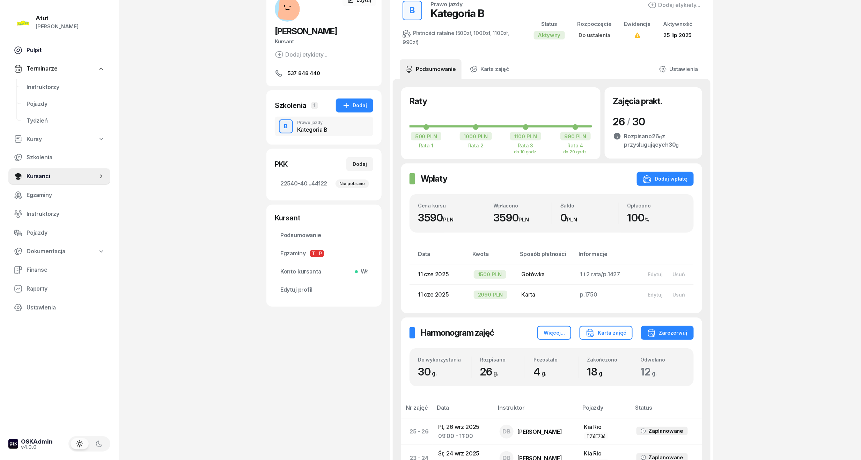 This screenshot has height=460, width=861. What do you see at coordinates (59, 139) in the screenshot?
I see `a: Kursy` at bounding box center [59, 139].